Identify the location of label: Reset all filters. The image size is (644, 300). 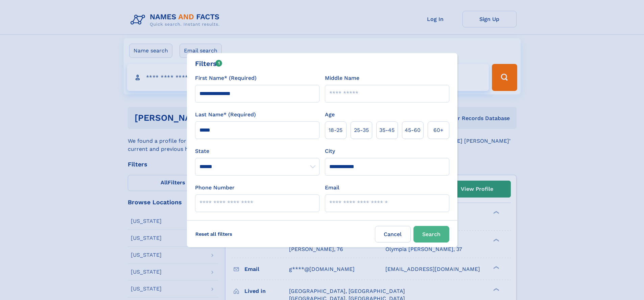
(214, 235).